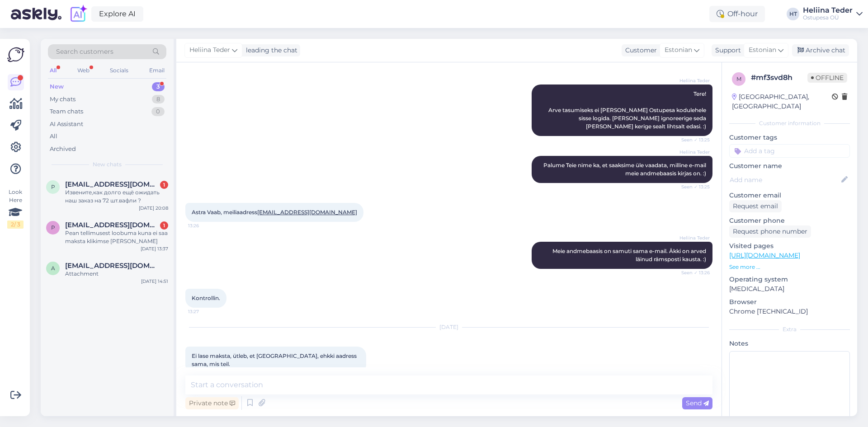 This screenshot has width=868, height=427. What do you see at coordinates (789, 151) in the screenshot?
I see `input: Add a tag` at bounding box center [789, 151].